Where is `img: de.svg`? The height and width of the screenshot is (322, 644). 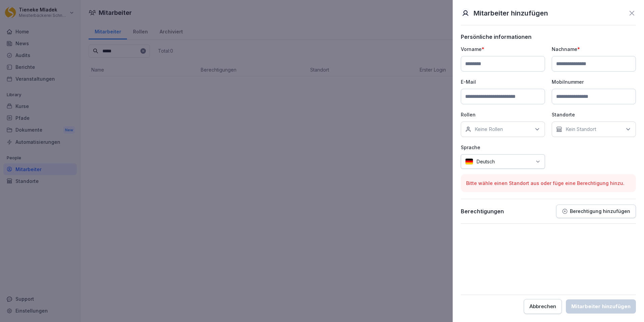 img: de.svg is located at coordinates (469, 161).